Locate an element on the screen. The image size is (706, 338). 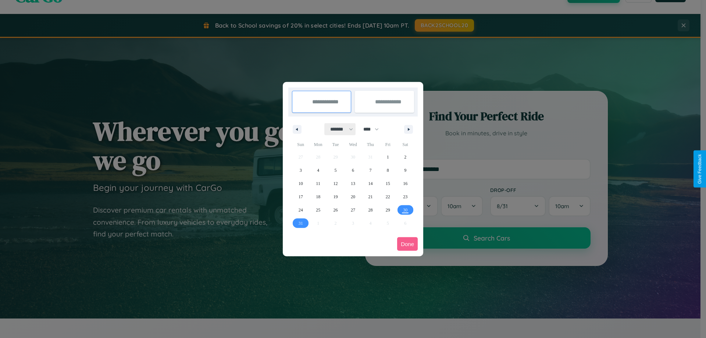
span: Sun is located at coordinates (300, 144).